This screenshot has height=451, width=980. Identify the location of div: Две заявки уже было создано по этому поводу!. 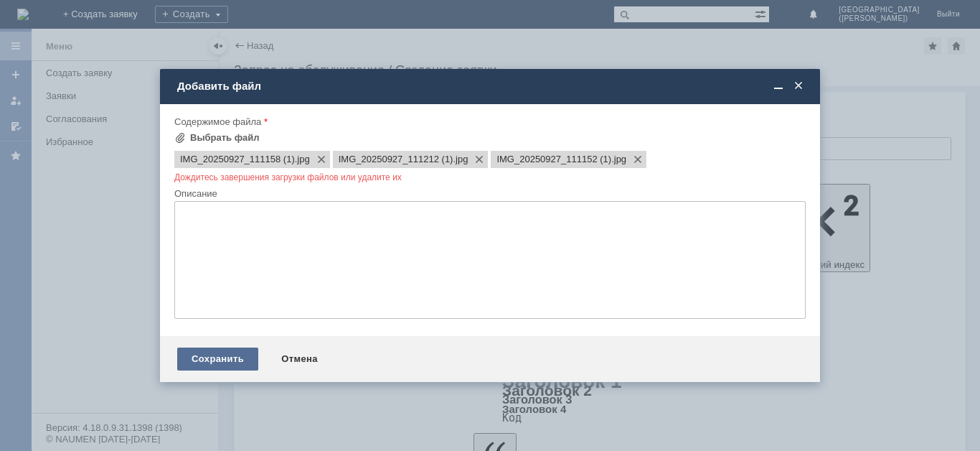
(107, 74).